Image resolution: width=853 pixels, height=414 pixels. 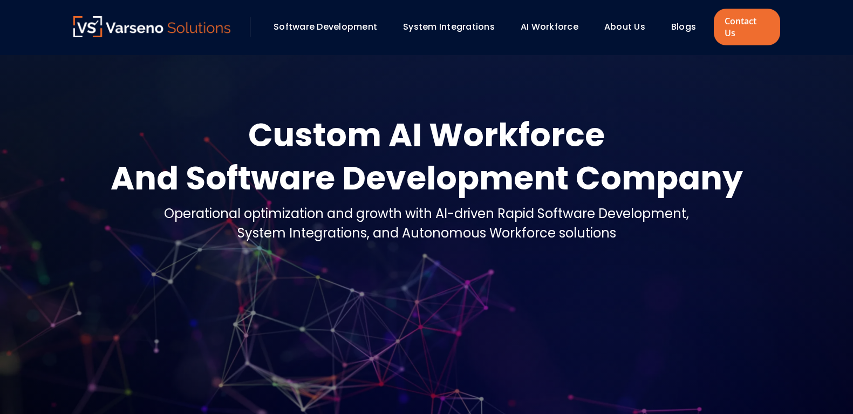 I want to click on a: System Integrations, so click(x=449, y=26).